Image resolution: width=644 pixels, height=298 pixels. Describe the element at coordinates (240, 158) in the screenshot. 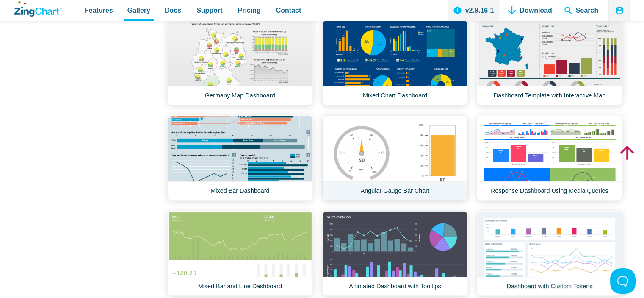

I see `a: Mixed Bar Dashboard` at that location.